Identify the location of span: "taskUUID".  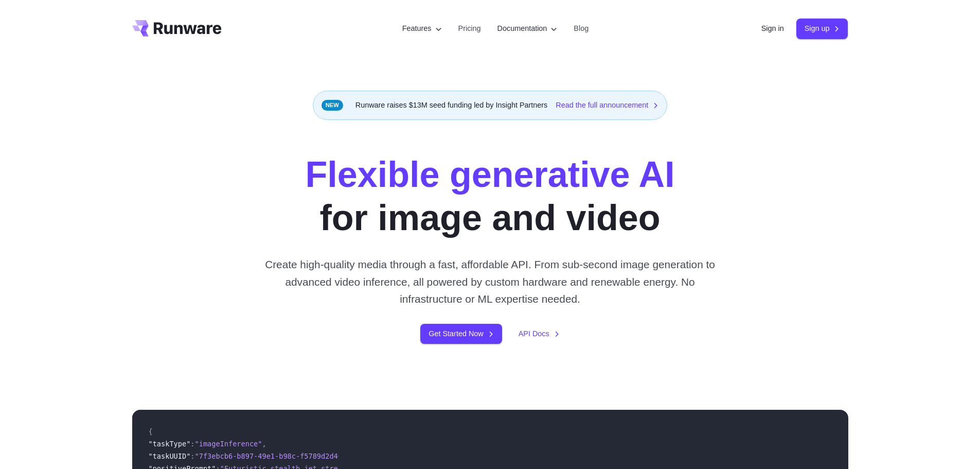
(170, 456).